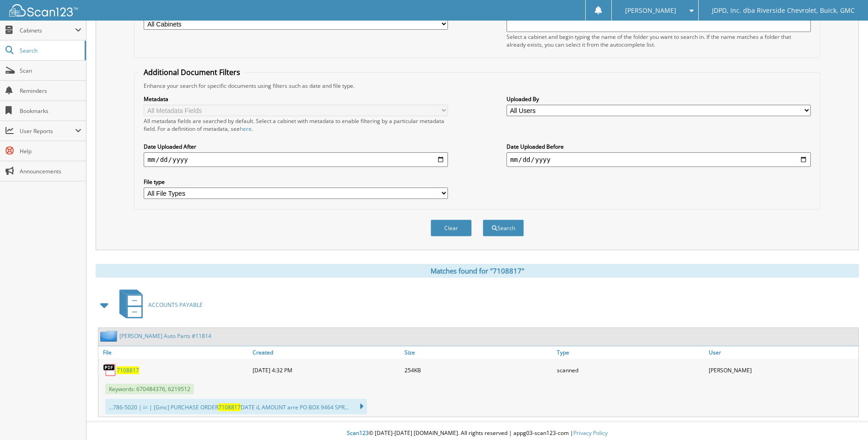  I want to click on a: 7108817, so click(128, 370).